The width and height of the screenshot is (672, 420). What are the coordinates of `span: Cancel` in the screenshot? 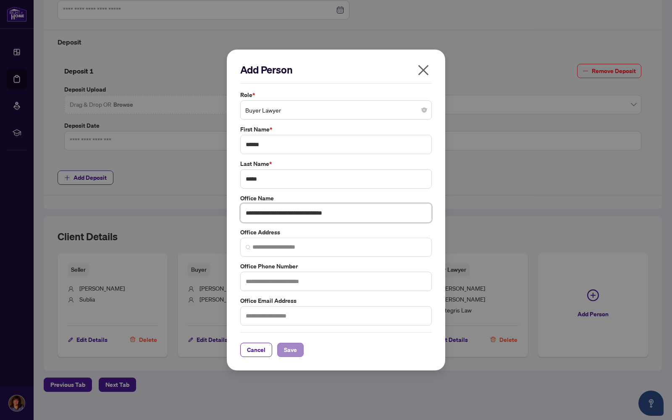 It's located at (256, 350).